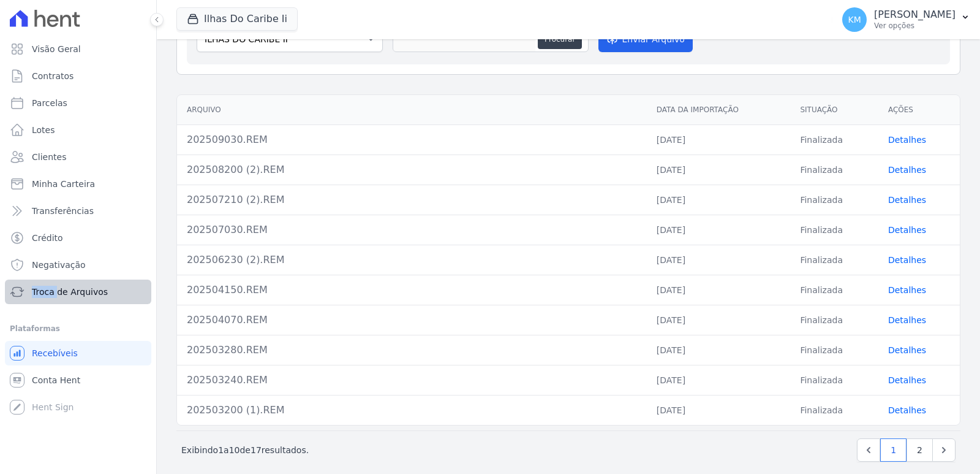 Image resolution: width=980 pixels, height=474 pixels. What do you see at coordinates (78, 211) in the screenshot?
I see `a: Transferências` at bounding box center [78, 211].